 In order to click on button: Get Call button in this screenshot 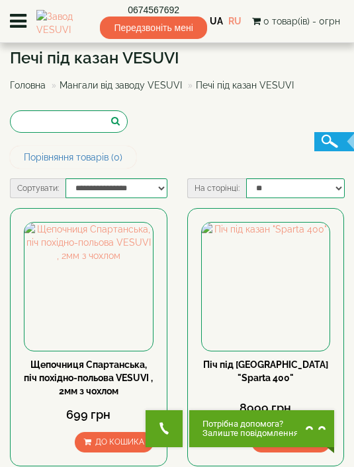, I will do `click(164, 429)`.